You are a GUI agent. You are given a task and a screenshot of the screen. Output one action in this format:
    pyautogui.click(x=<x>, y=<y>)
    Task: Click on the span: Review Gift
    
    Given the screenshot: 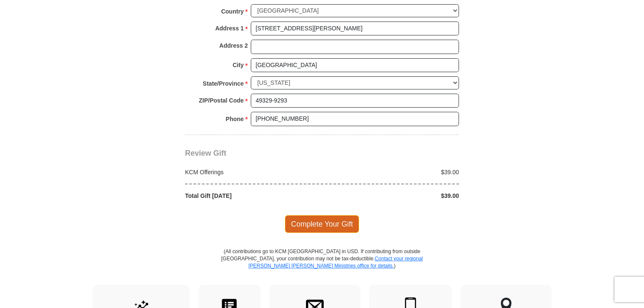 What is the action you would take?
    pyautogui.click(x=206, y=154)
    